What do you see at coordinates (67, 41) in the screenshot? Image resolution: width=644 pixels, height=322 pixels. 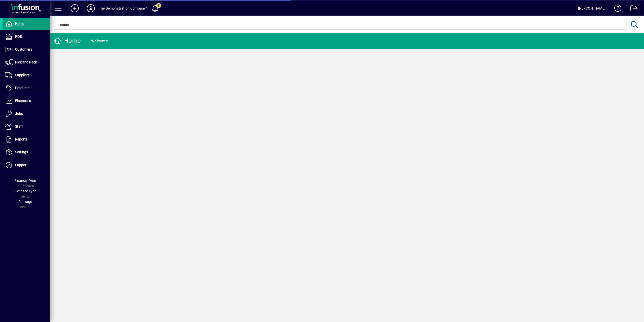 I see `div: Home` at bounding box center [67, 41].